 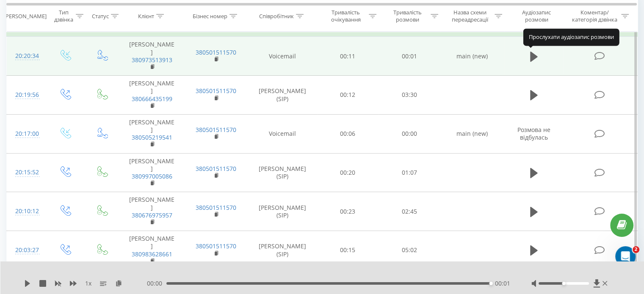 What do you see at coordinates (409, 134) in the screenshot?
I see `td: 00:00` at bounding box center [409, 134].